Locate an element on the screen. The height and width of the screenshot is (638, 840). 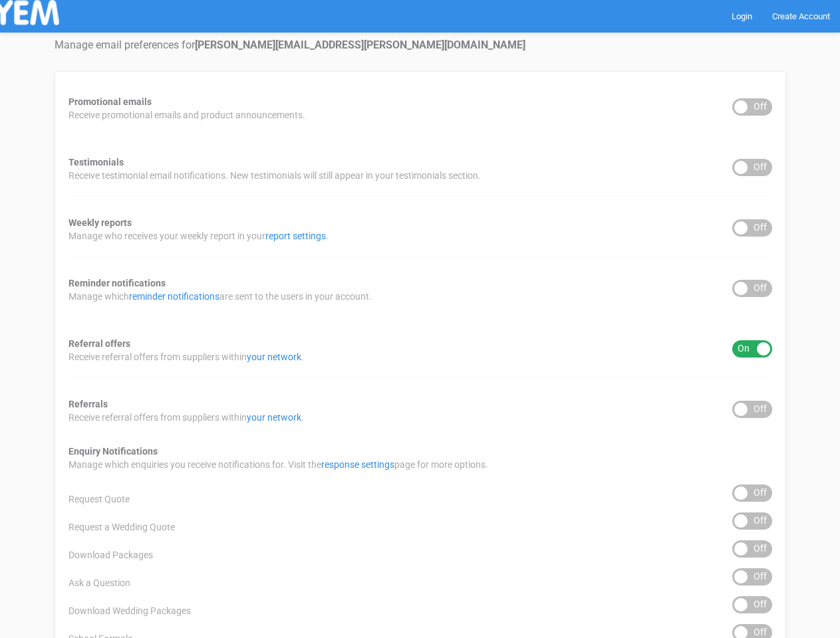
strong: Enquiry Notifications is located at coordinates (113, 451).